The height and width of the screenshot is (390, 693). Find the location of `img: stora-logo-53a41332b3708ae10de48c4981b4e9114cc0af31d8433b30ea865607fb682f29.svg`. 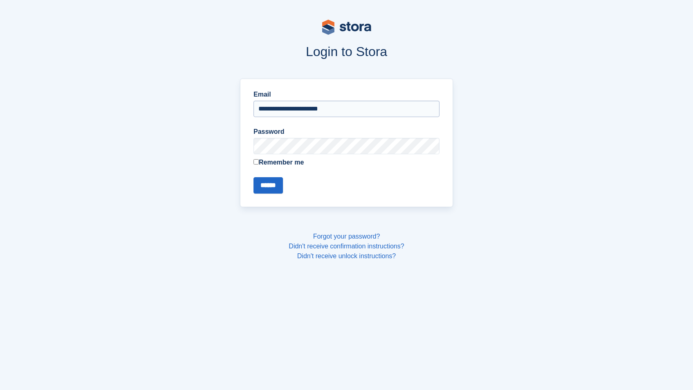

img: stora-logo-53a41332b3708ae10de48c4981b4e9114cc0af31d8433b30ea865607fb682f29.svg is located at coordinates (347, 27).